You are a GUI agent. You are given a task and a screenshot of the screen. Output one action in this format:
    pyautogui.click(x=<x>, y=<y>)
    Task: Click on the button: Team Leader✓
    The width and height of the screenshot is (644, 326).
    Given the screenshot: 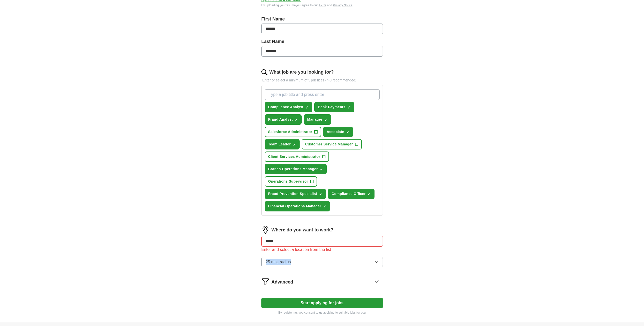 What is the action you would take?
    pyautogui.click(x=282, y=144)
    